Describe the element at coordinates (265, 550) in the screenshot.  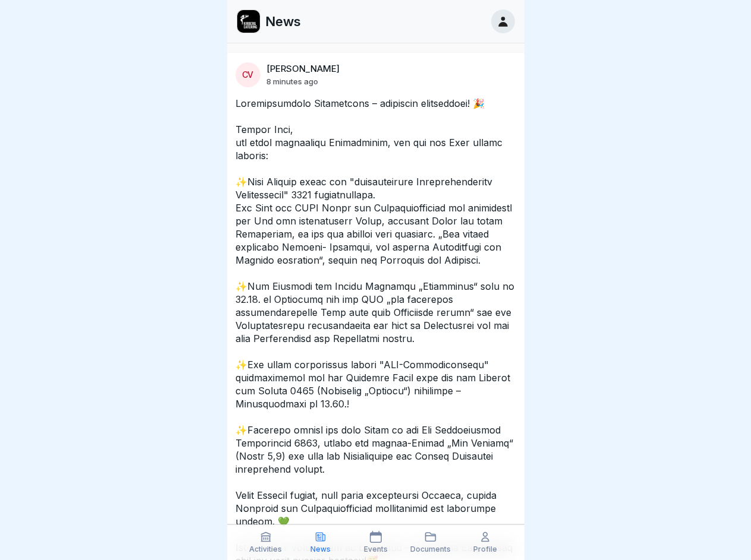
I see `p: Activities` at that location.